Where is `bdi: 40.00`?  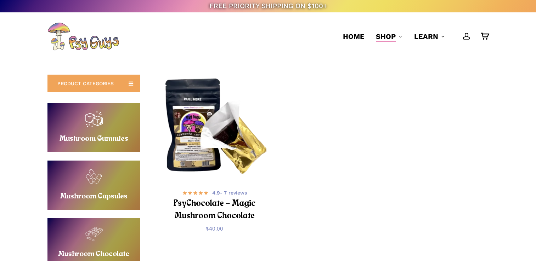 bdi: 40.00 is located at coordinates (214, 229).